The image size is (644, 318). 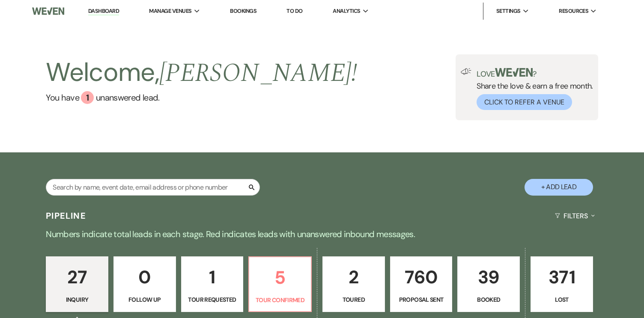 What do you see at coordinates (353, 300) in the screenshot?
I see `p: Toured` at bounding box center [353, 300].